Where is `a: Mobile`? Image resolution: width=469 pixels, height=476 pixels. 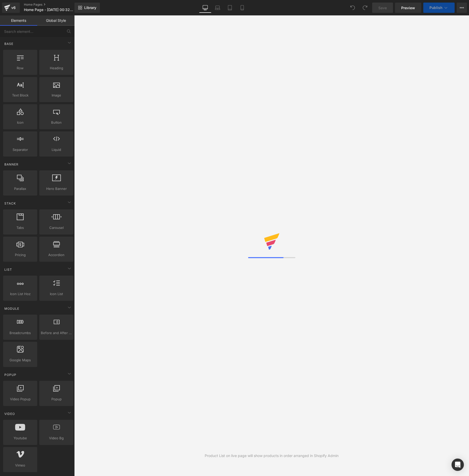
a: Mobile is located at coordinates (242, 8).